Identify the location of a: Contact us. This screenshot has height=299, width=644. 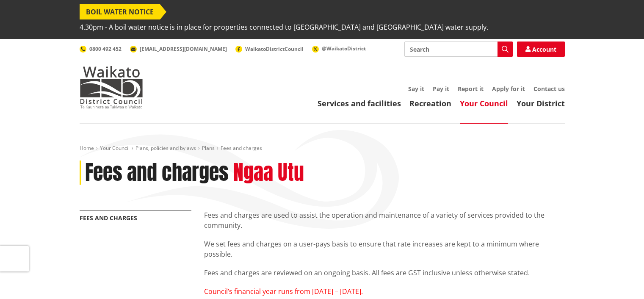
(549, 88).